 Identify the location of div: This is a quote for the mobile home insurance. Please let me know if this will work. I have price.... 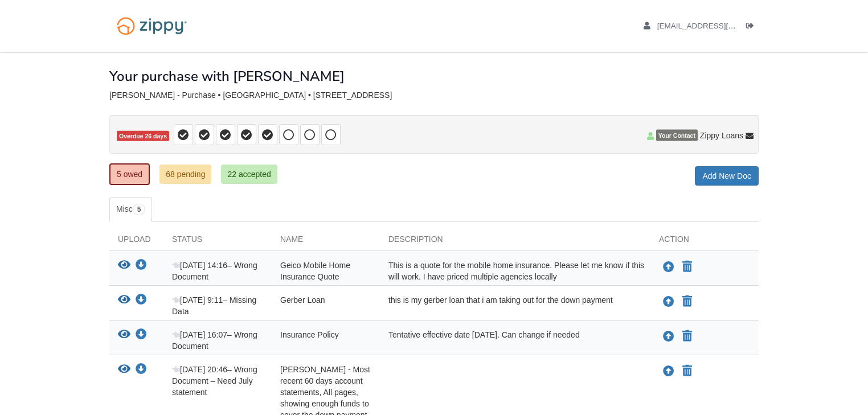
(515, 271).